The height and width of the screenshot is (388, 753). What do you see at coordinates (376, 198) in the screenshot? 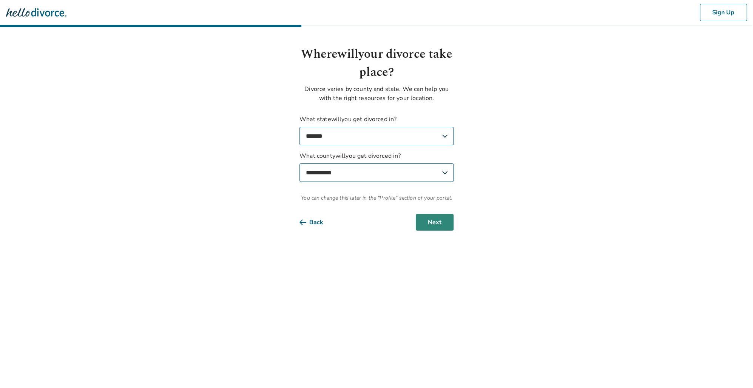
I see `span: You can change this later in the "Profile" section of your portal.` at bounding box center [376, 198].